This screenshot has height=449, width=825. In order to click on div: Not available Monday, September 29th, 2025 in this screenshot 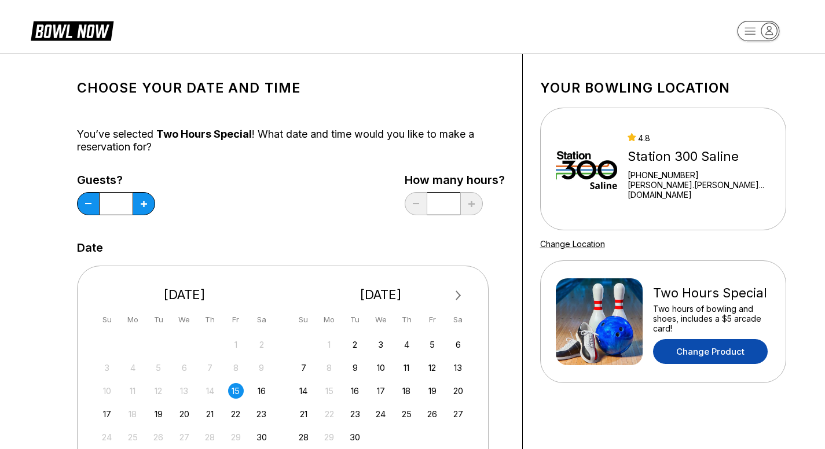, I will do `click(329, 437)`.